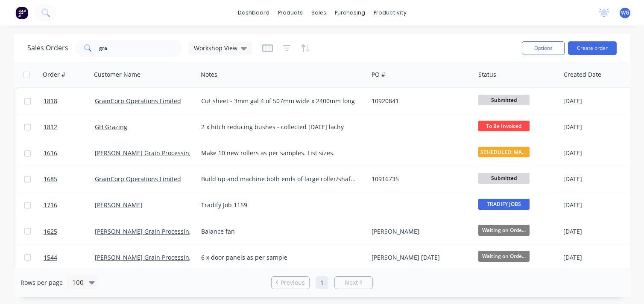 This screenshot has width=644, height=304. I want to click on div: 6 x door panels as per sample, so click(279, 258).